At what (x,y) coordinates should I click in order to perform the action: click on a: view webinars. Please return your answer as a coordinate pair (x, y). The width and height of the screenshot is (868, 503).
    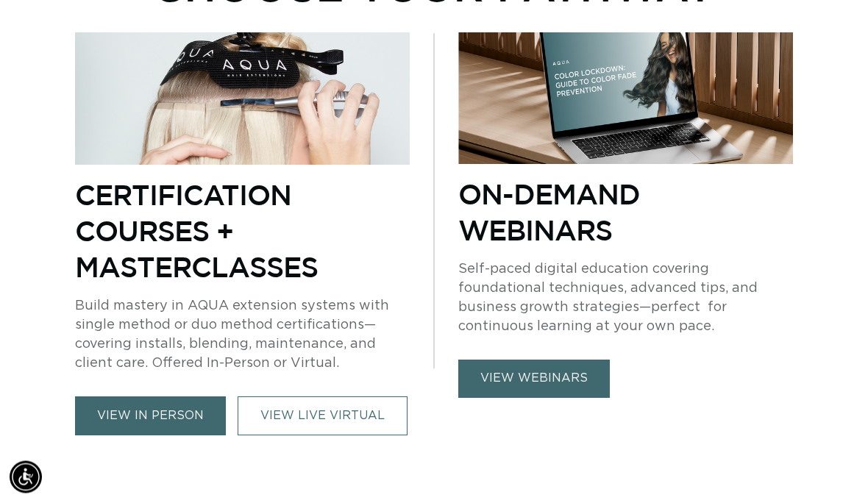
    Looking at the image, I should click on (534, 379).